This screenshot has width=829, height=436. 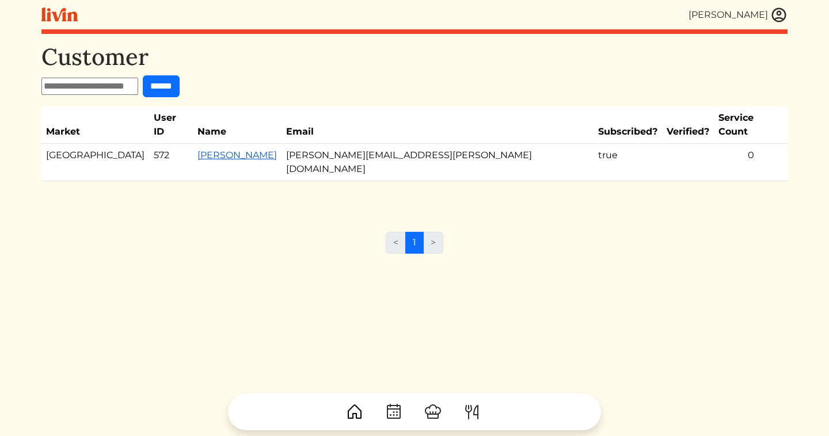 I want to click on nav: Page, so click(x=414, y=247).